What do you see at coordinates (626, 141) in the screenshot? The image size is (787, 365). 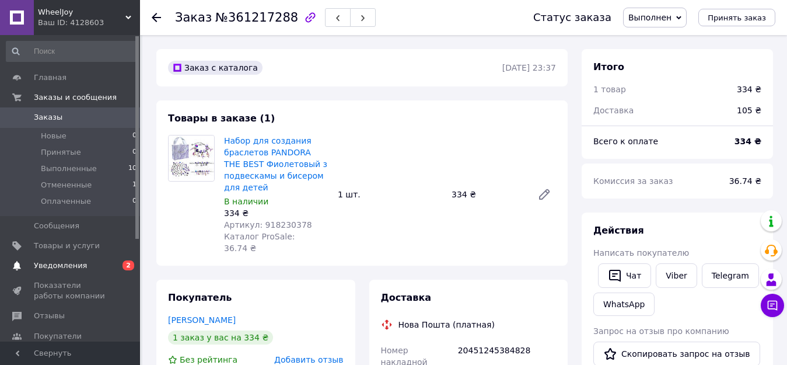 I see `span: Всего к оплате` at bounding box center [626, 141].